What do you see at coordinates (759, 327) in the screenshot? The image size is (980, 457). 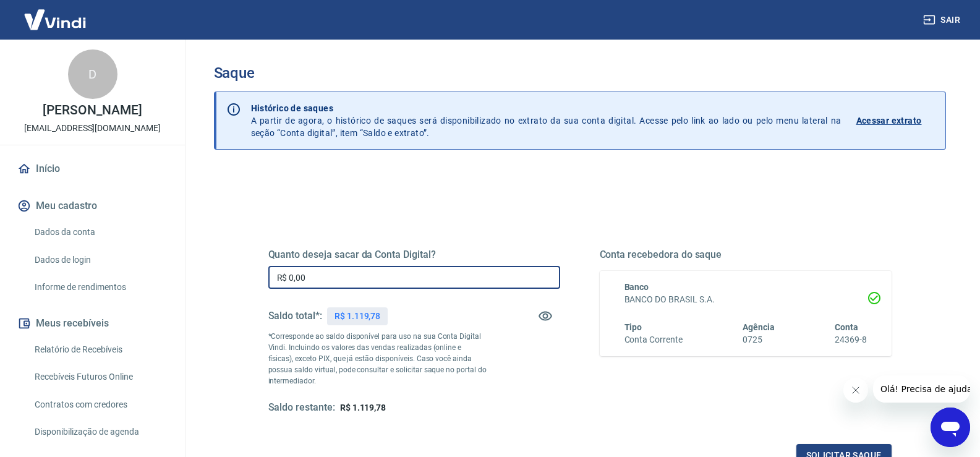 I see `span: Agência` at bounding box center [759, 327].